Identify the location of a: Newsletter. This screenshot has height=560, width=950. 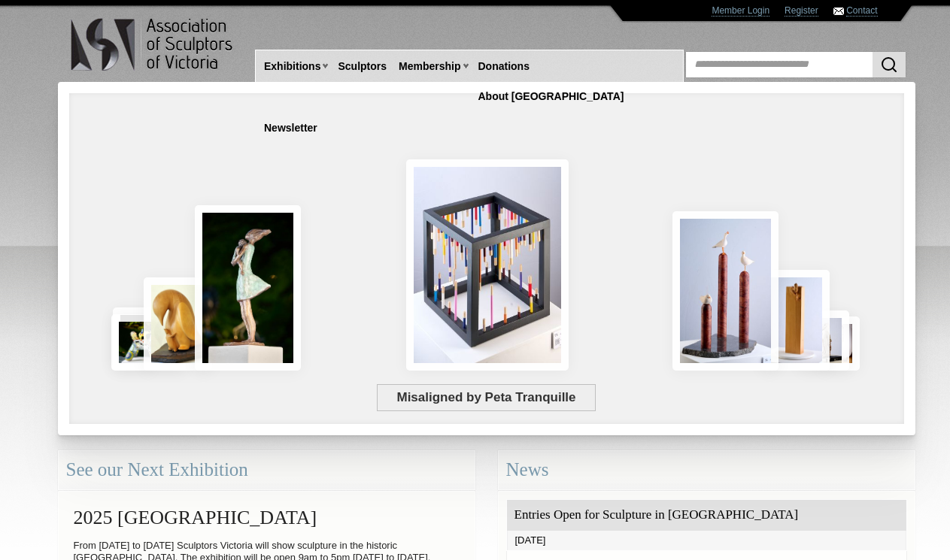
(291, 127).